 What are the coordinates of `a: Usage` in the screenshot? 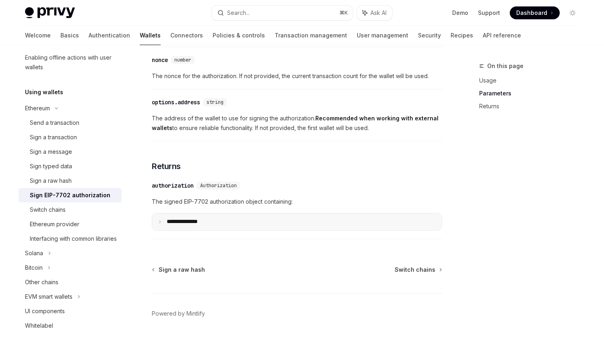 It's located at (532, 81).